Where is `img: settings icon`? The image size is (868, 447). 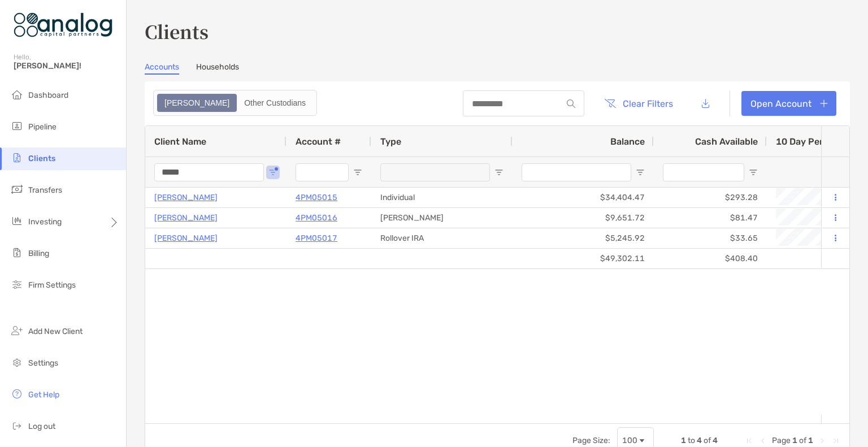
img: settings icon is located at coordinates (17, 362).